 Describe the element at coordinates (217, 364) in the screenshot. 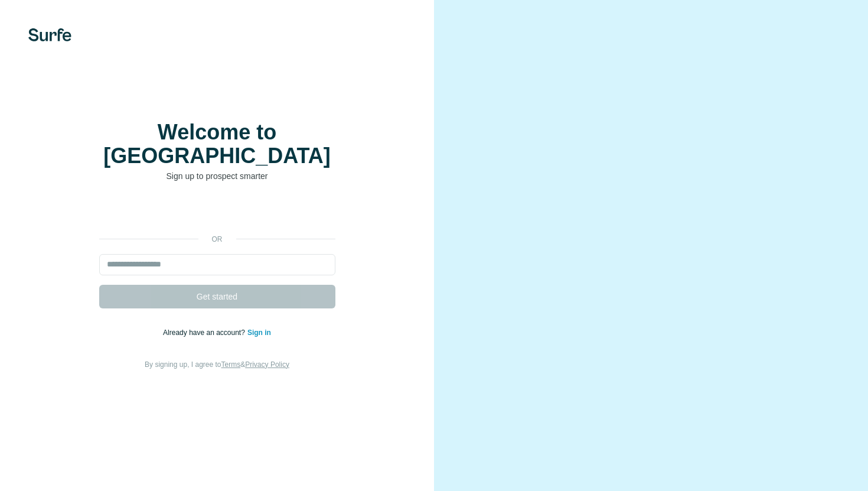

I see `span: By signing up, I agree to &` at that location.